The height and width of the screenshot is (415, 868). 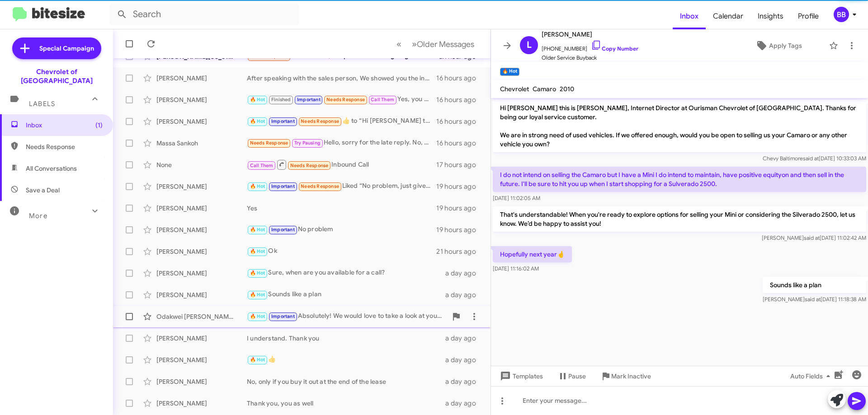 What do you see at coordinates (346, 295) in the screenshot?
I see `div: Sounds like a plan` at bounding box center [346, 295].